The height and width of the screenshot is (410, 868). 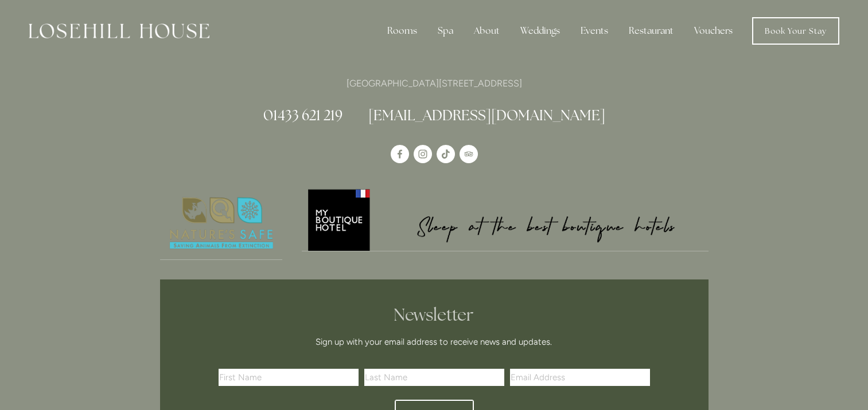 I want to click on h2: Newsletter, so click(x=434, y=315).